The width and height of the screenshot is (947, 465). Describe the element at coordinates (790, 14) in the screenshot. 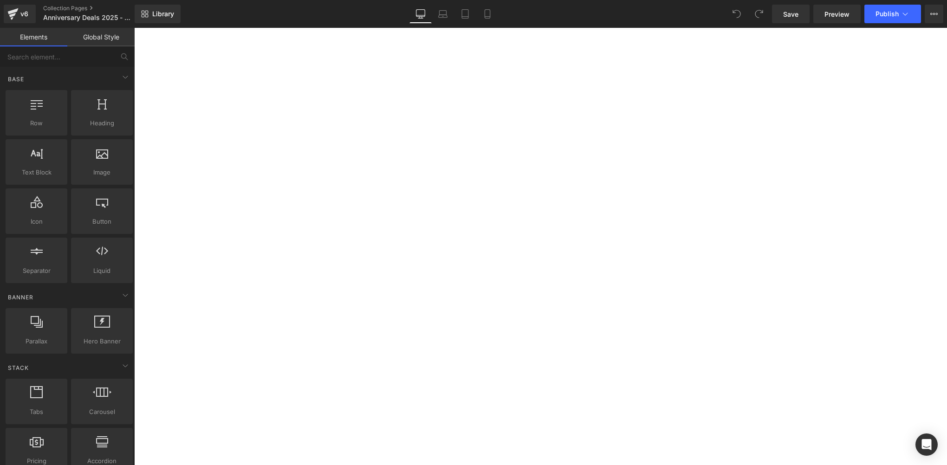

I see `span: Save` at that location.